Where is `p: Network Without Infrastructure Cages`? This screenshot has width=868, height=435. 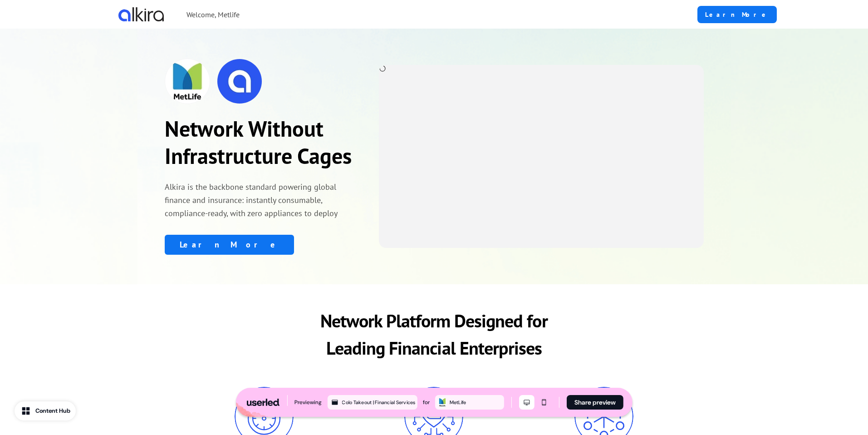
p: Network Without Infrastructure Cages is located at coordinates (259, 142).